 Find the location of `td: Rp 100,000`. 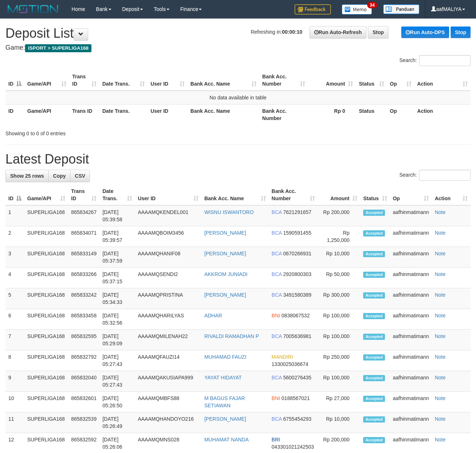

td: Rp 100,000 is located at coordinates (339, 340).